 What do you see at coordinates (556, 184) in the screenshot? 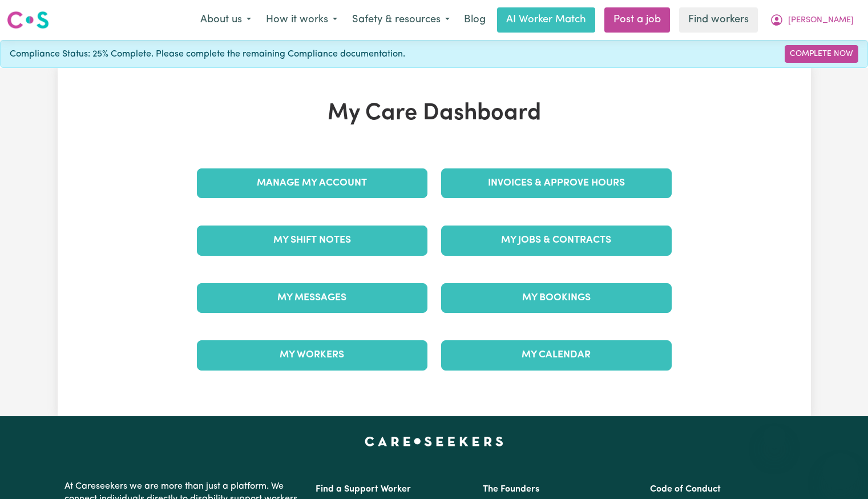
I see `a: Invoices & Approve Hours` at bounding box center [556, 184].